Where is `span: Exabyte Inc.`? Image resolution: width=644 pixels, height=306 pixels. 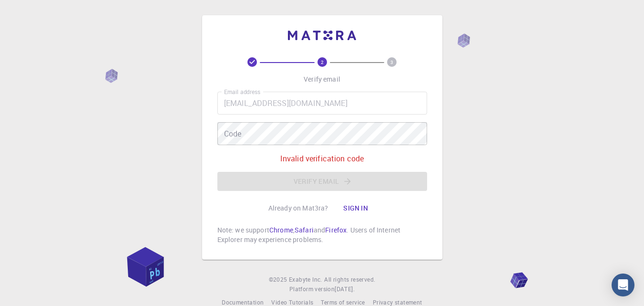 span: Exabyte Inc. is located at coordinates (306, 279).